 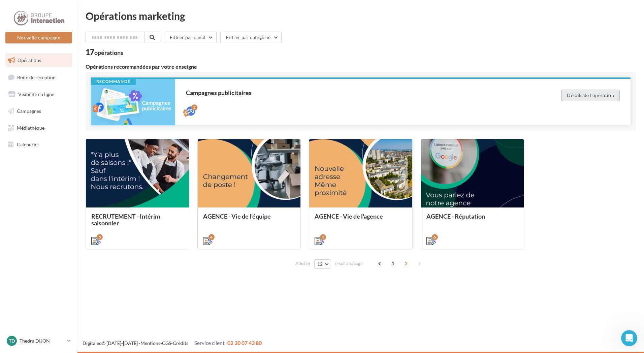 I want to click on button: Filtrer par catégorie, so click(x=251, y=37).